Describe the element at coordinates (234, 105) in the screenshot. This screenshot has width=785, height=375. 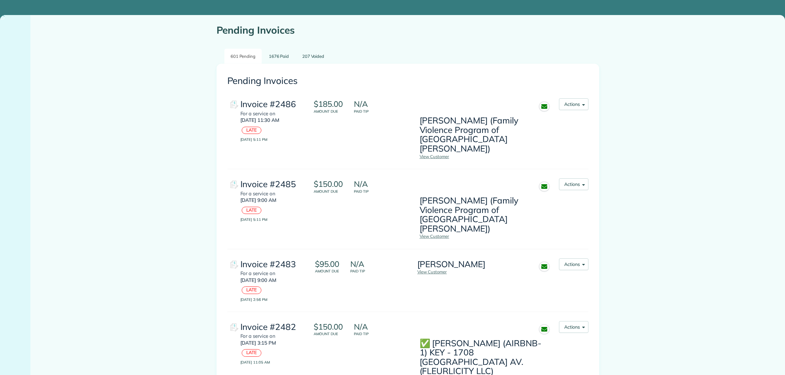
I see `img: Invoice #2486` at that location.